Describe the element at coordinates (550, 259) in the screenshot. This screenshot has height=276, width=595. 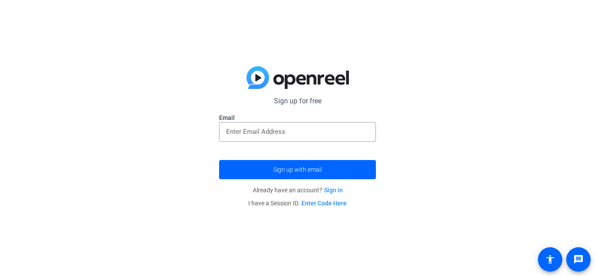
I see `mat-icon: accessibility` at that location.